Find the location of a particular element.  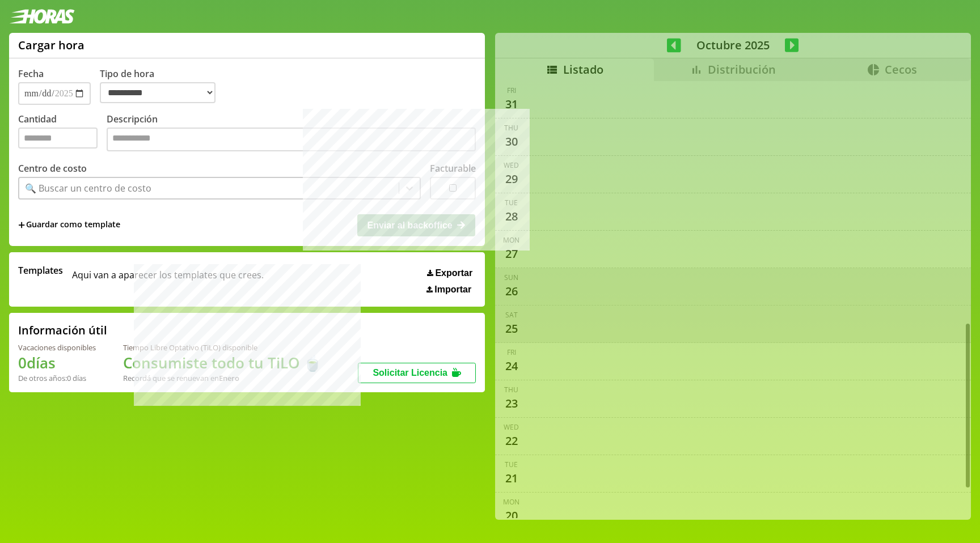

label: Centro de costo is located at coordinates (52, 169).